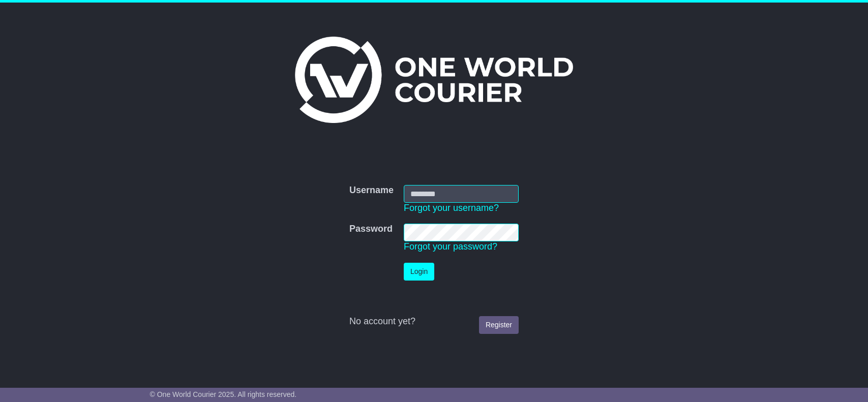 The width and height of the screenshot is (868, 402). I want to click on a: Forgot your password?, so click(451, 247).